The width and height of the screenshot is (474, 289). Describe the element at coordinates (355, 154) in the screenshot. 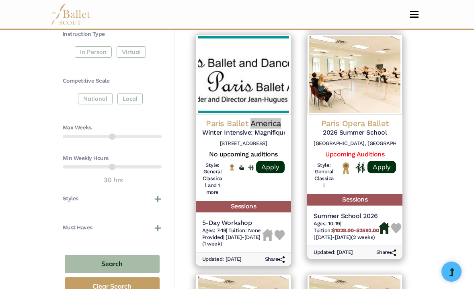

I see `a: Upcoming Auditions` at that location.